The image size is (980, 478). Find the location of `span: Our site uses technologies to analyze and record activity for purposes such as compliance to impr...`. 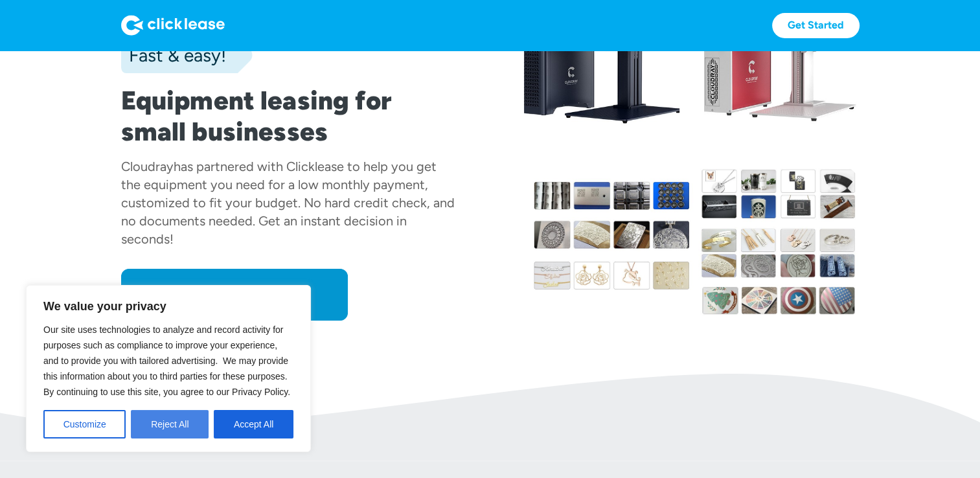

span: Our site uses technologies to analyze and record activity for purposes such as compliance to impr... is located at coordinates (166, 361).